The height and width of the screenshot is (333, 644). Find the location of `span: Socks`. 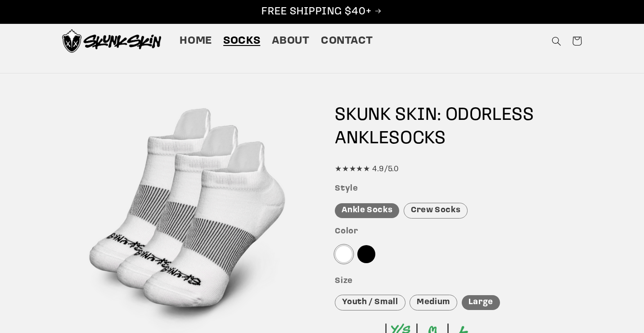

span: Socks is located at coordinates (242, 41).